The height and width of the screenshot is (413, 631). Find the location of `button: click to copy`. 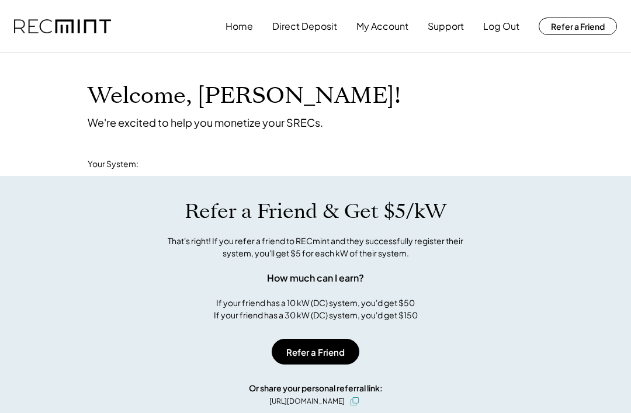

button: click to copy is located at coordinates (355, 401).